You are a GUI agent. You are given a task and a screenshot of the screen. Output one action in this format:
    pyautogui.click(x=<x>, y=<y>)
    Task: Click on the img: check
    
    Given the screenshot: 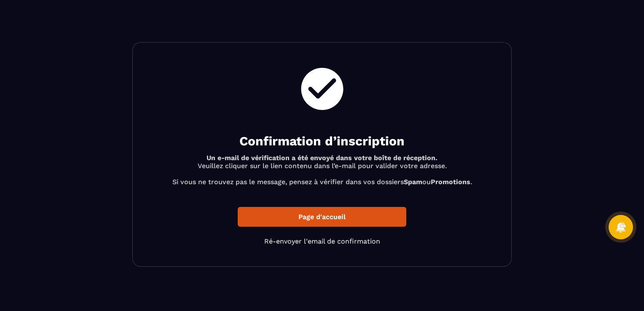 What is the action you would take?
    pyautogui.click(x=322, y=89)
    